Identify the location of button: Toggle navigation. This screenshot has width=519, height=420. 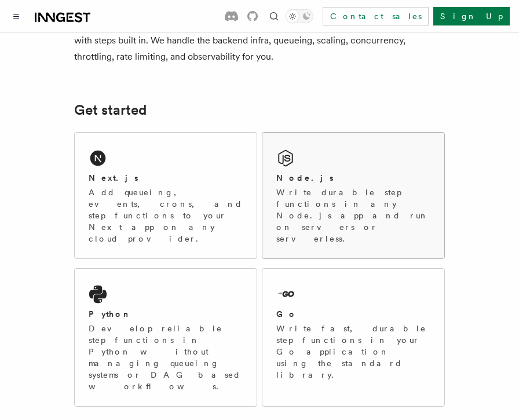
(16, 16).